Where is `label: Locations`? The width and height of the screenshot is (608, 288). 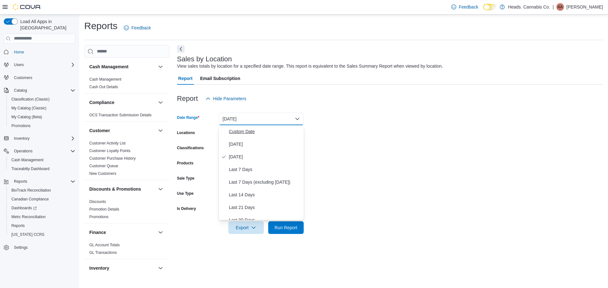
label: Locations is located at coordinates (186, 133).